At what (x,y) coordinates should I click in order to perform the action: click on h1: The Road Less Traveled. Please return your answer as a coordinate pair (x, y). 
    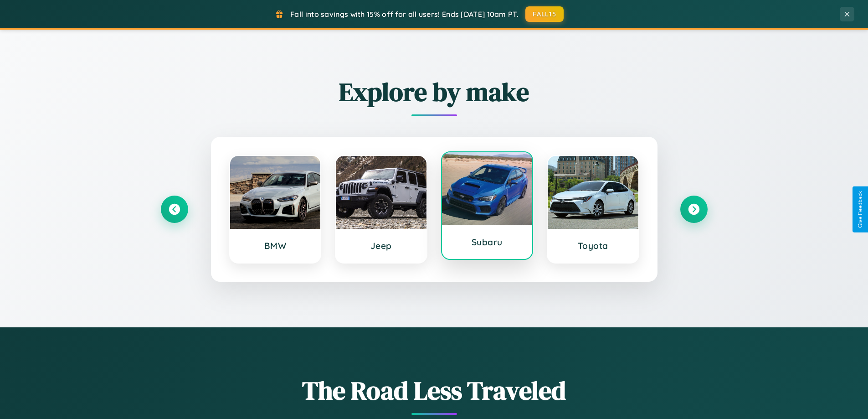
    Looking at the image, I should click on (434, 390).